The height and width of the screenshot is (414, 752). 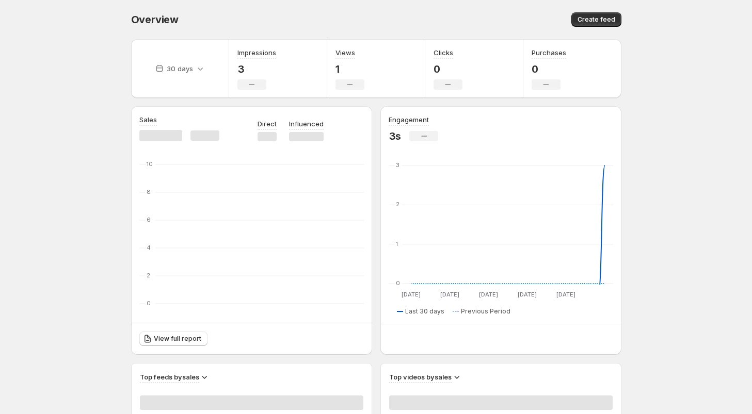 I want to click on p: 3s, so click(x=395, y=136).